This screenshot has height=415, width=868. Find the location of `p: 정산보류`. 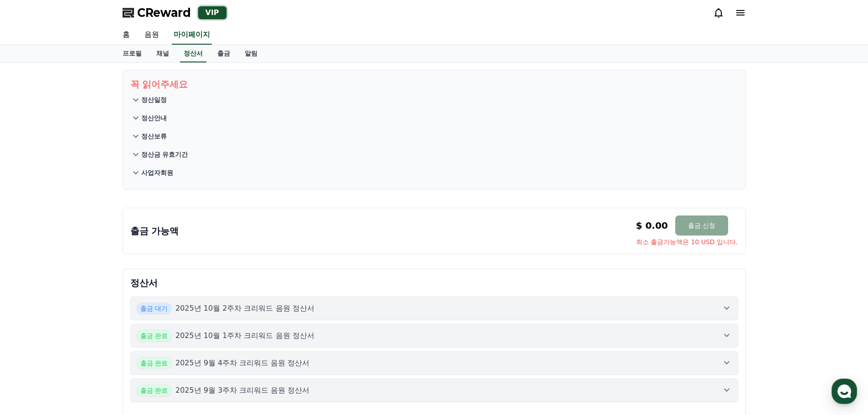

p: 정산보류 is located at coordinates (154, 136).